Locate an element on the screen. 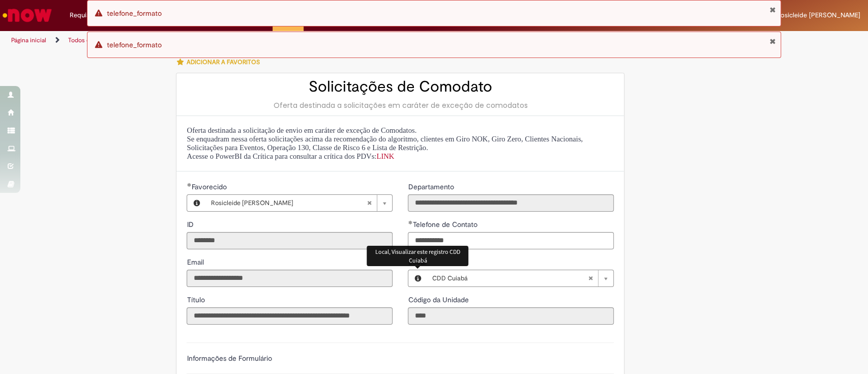 The image size is (868, 374). input: Departamento is located at coordinates (511, 203).